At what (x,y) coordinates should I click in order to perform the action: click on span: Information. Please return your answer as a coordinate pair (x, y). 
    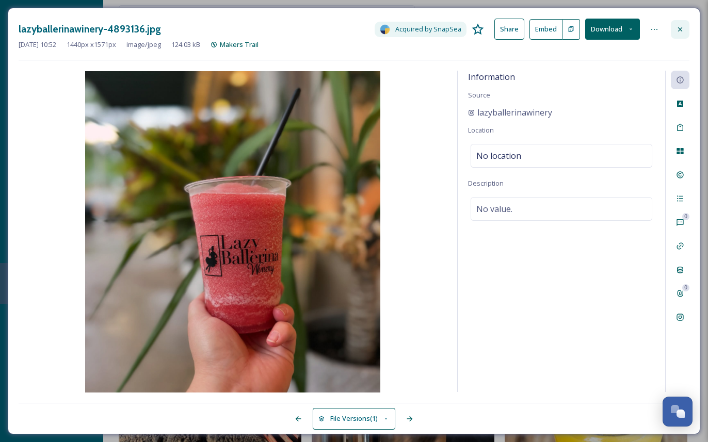
    Looking at the image, I should click on (491, 77).